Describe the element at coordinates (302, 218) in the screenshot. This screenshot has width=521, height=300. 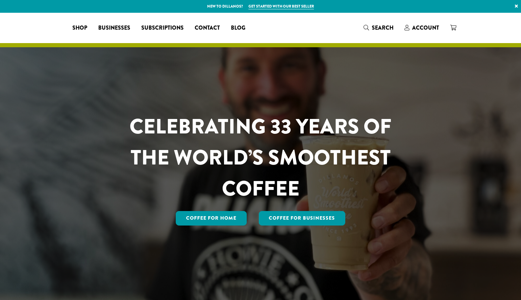
I see `a: Coffee For Businesses` at that location.